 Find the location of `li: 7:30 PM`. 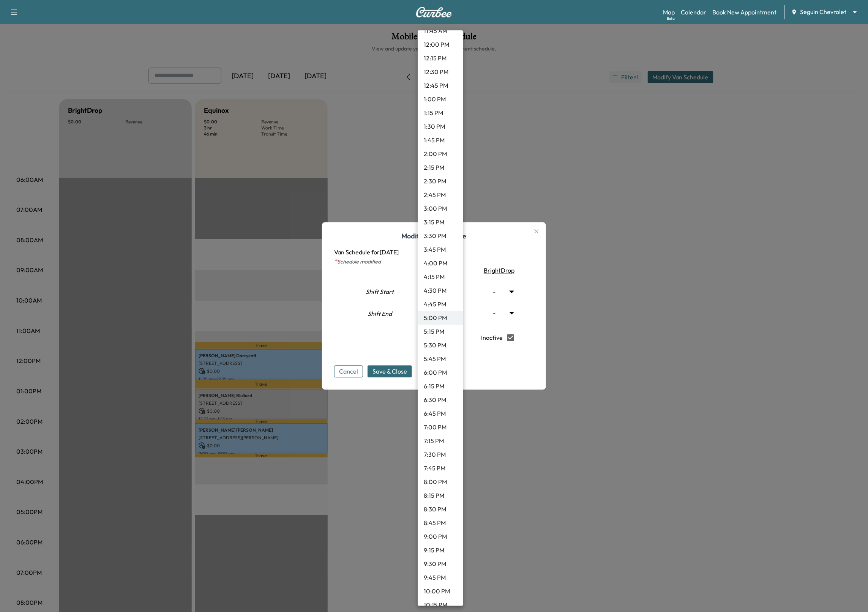

li: 7:30 PM is located at coordinates (440, 455).